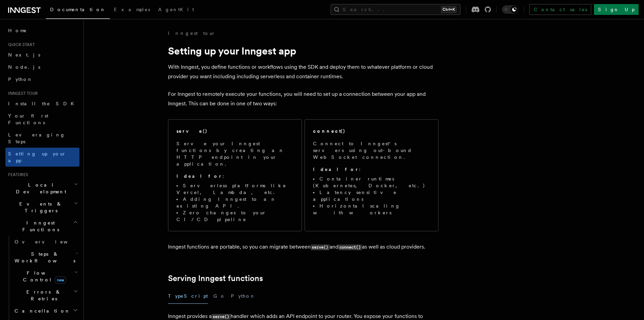 This screenshot has height=320, width=644. What do you see at coordinates (45, 295) in the screenshot?
I see `button: Errors & Retries` at bounding box center [45, 295].